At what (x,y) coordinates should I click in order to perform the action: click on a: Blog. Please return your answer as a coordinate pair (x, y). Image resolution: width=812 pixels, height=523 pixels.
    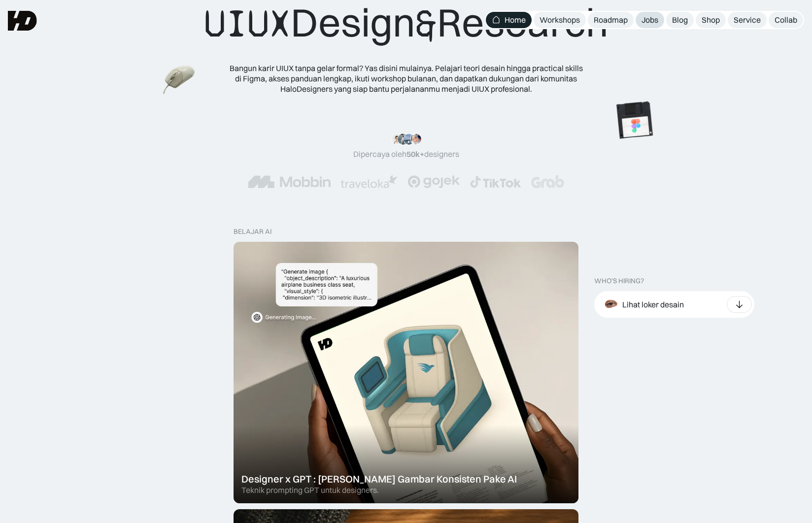
    Looking at the image, I should click on (680, 19).